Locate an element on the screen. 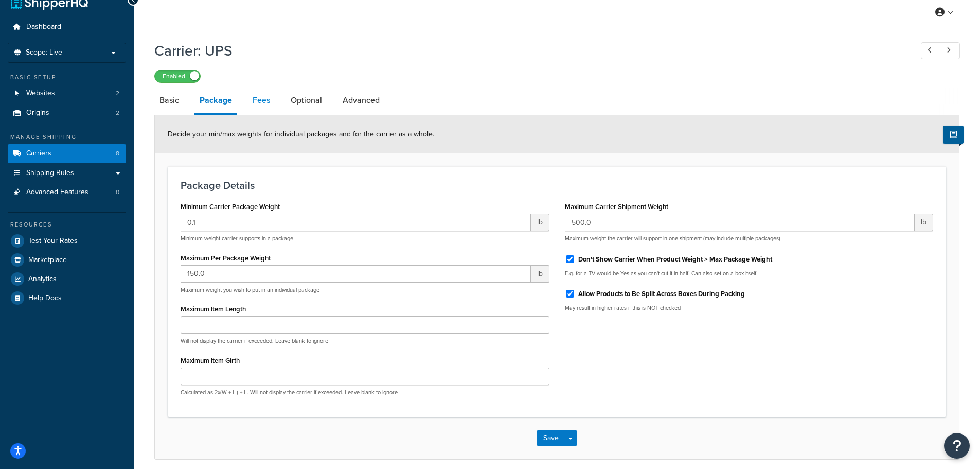  button: Save is located at coordinates (551, 438).